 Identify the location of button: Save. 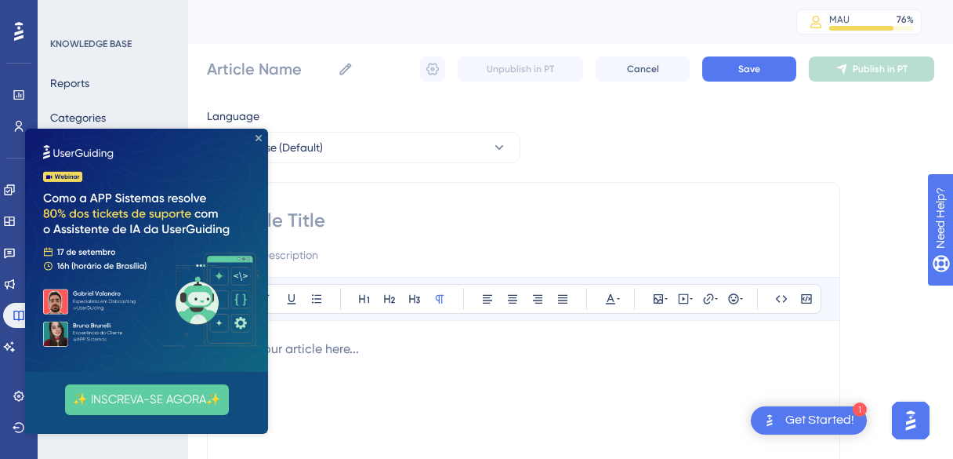
(749, 69).